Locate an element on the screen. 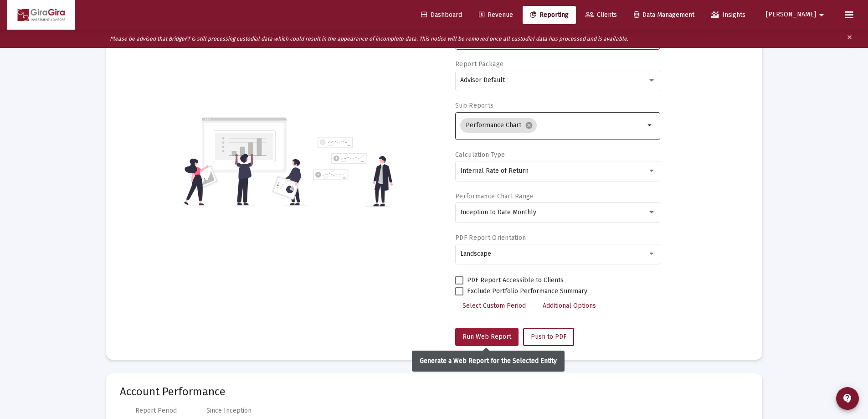 This screenshot has width=868, height=419. div: Since Inception is located at coordinates (229, 411).